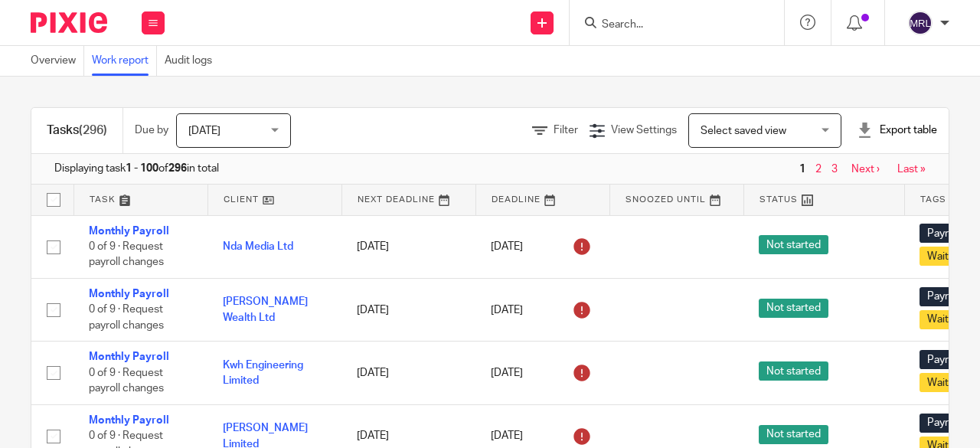 The height and width of the screenshot is (448, 980). What do you see at coordinates (835, 170) in the screenshot?
I see `a: 3` at bounding box center [835, 170].